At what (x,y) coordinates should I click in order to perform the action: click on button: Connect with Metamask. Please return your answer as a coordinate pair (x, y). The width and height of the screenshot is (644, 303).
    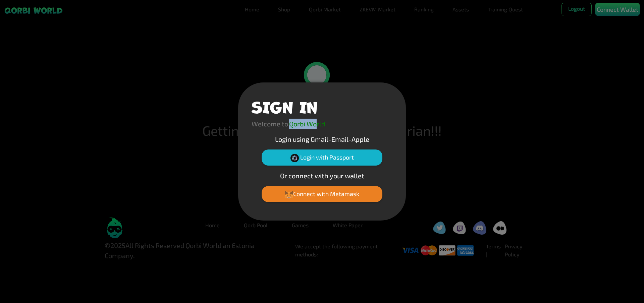
    Looking at the image, I should click on (322, 194).